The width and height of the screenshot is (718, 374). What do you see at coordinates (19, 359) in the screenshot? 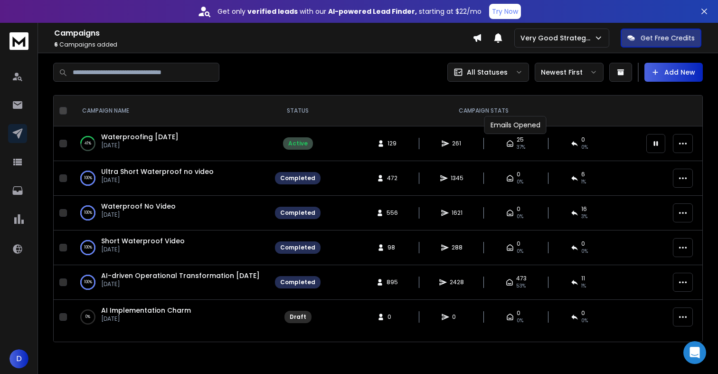
I see `button: D` at bounding box center [19, 359].